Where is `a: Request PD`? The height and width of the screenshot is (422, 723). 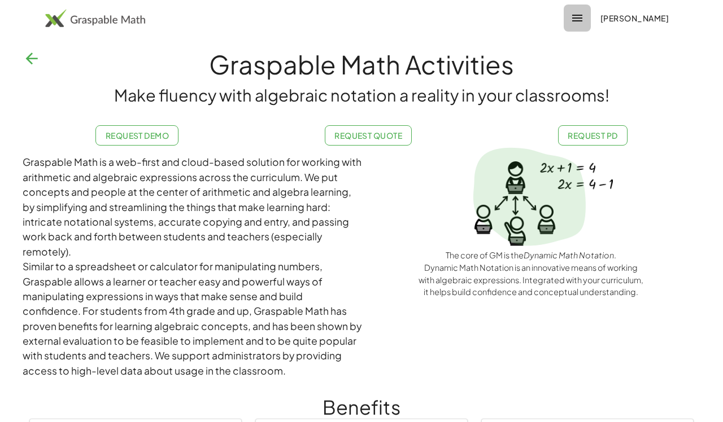
a: Request PD is located at coordinates (592, 136).